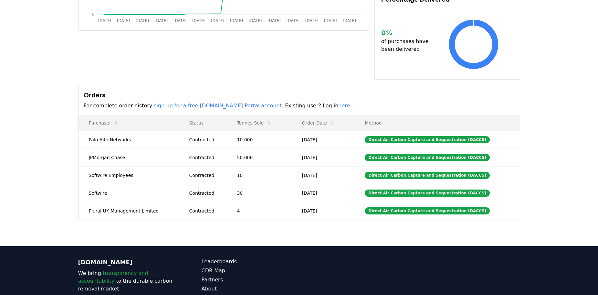  Describe the element at coordinates (259, 157) in the screenshot. I see `td: 50.000` at that location.